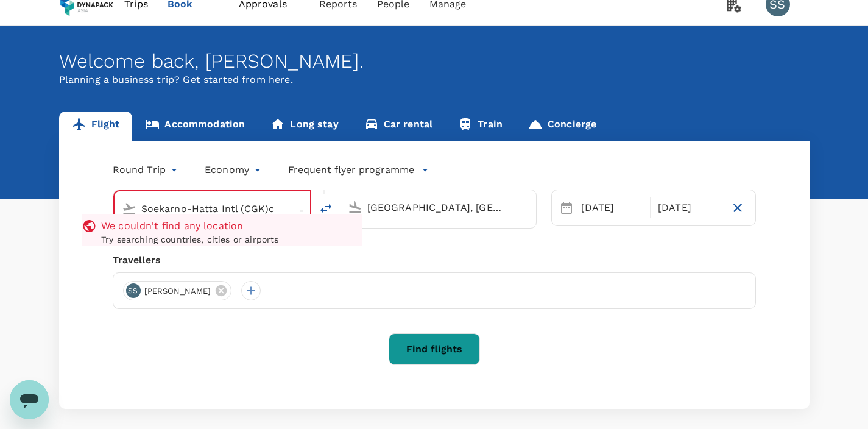 This screenshot has width=868, height=429. What do you see at coordinates (326, 209) in the screenshot?
I see `button: delete` at bounding box center [326, 209].